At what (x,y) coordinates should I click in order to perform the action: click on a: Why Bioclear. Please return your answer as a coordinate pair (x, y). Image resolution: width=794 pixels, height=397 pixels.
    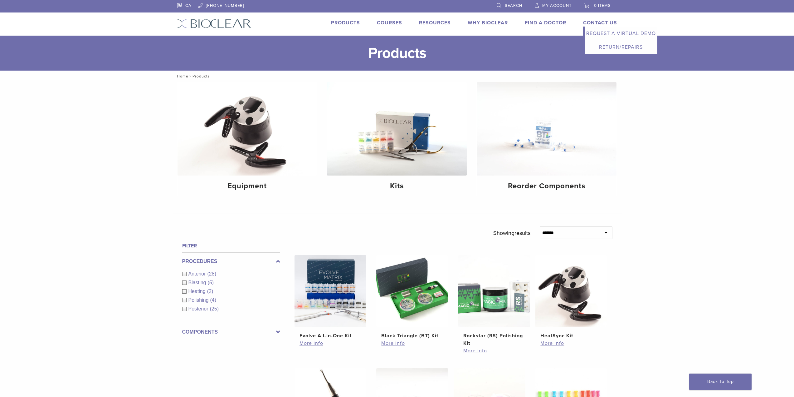
    Looking at the image, I should click on (488, 23).